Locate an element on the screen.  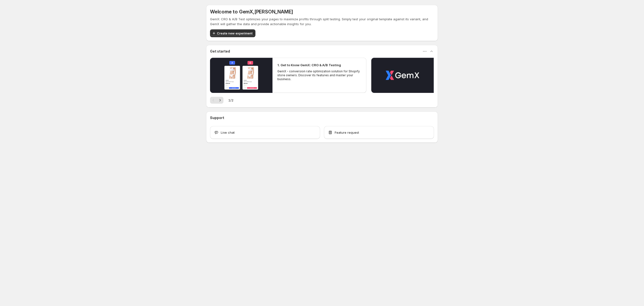
h5: Welcome to GemX is located at coordinates (251, 12).